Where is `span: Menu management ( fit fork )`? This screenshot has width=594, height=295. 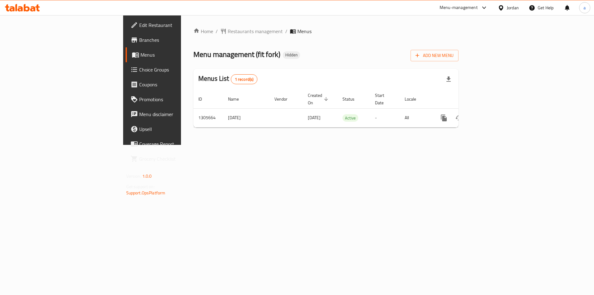
span: Menu management ( fit fork ) is located at coordinates (237, 54).